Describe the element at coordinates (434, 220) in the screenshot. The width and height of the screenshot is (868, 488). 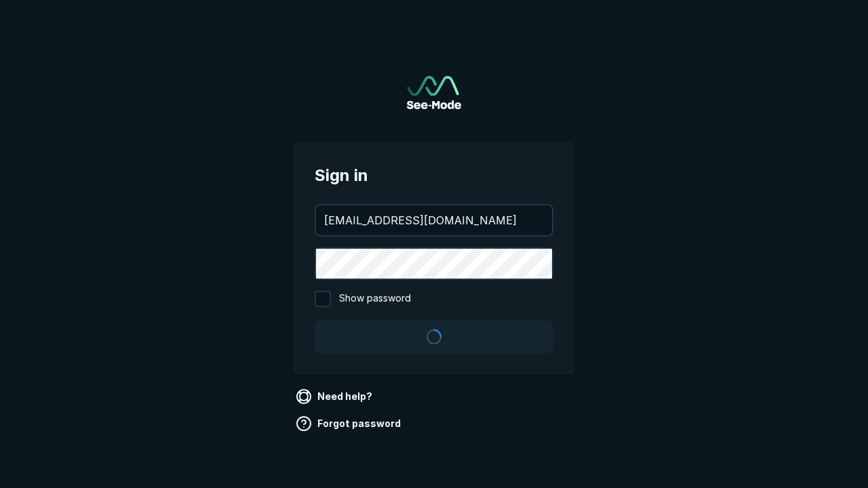
I see `input: your@email.com` at that location.